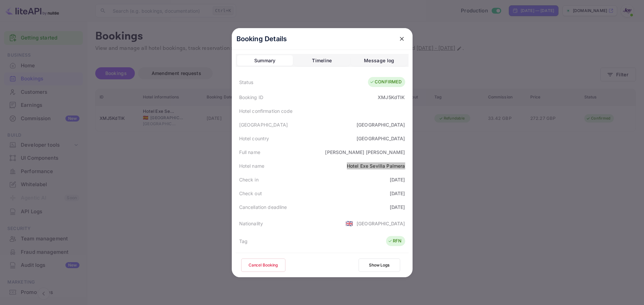 This screenshot has height=305, width=644. Describe the element at coordinates (250, 152) in the screenshot. I see `div: Full name` at that location.